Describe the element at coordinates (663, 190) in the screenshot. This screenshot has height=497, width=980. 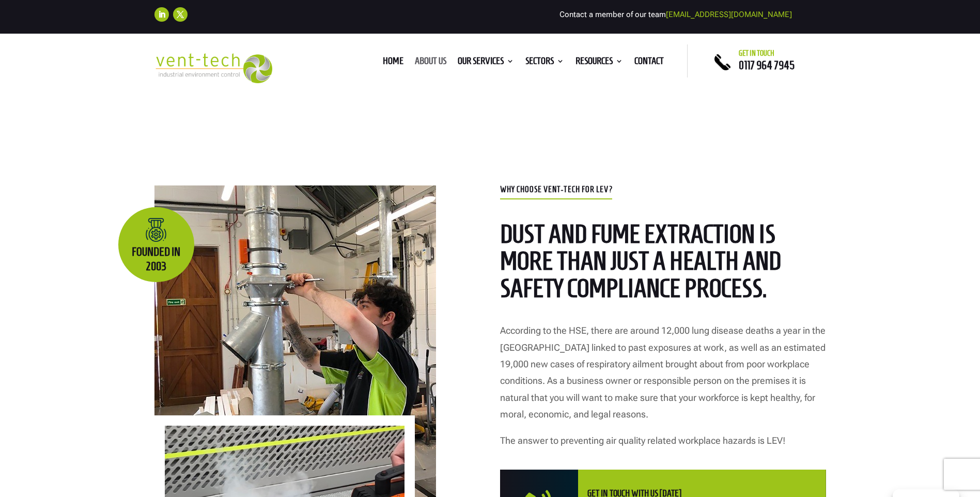
I see `p: Why Choose Vent-Tech for LEV?` at that location.